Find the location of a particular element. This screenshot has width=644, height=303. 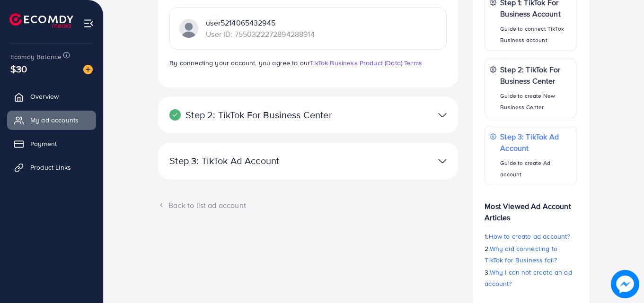

span: How to create ad account? is located at coordinates (530, 236).